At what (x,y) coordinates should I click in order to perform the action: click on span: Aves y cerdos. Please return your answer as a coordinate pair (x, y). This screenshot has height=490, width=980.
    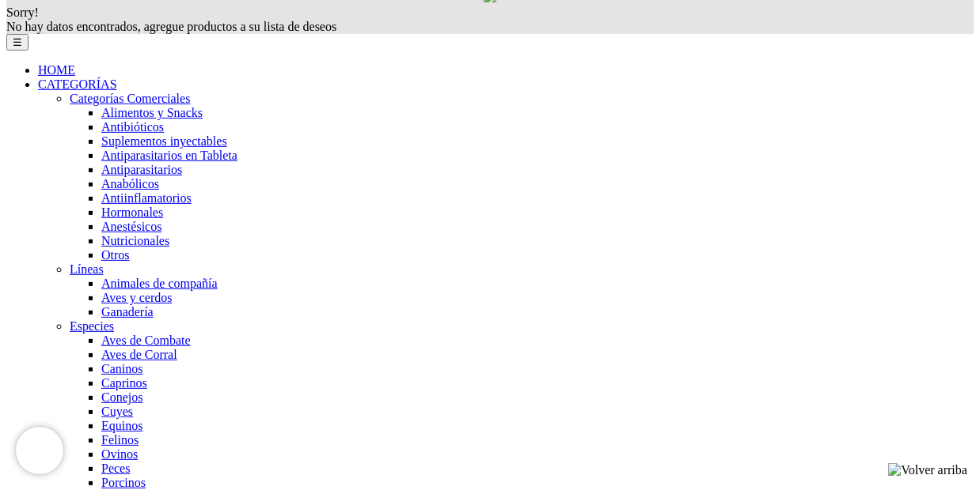
    Looking at the image, I should click on (136, 297).